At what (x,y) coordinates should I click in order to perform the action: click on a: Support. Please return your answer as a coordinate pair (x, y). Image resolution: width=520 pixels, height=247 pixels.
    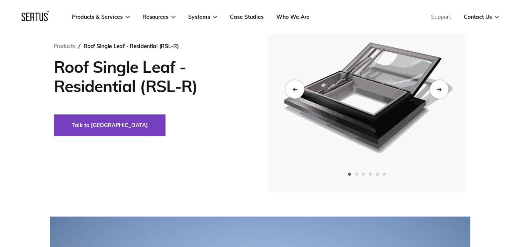
    Looking at the image, I should click on (441, 17).